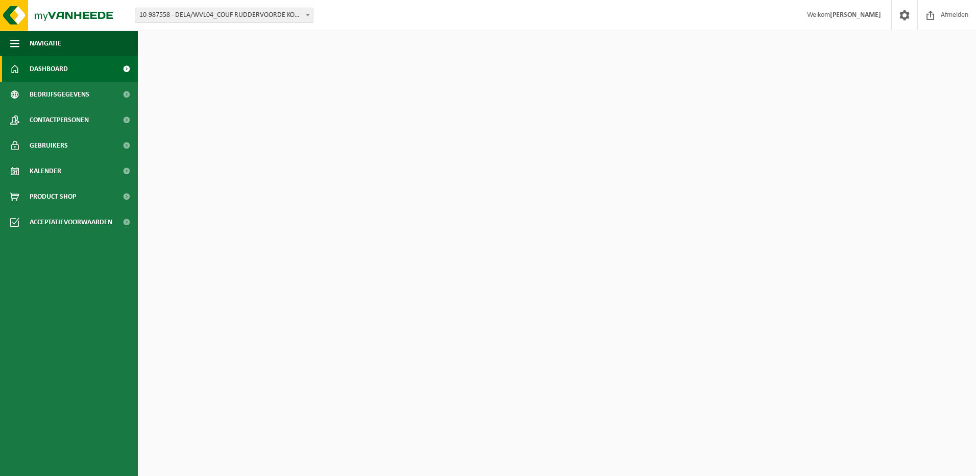 The image size is (976, 476). Describe the element at coordinates (49, 69) in the screenshot. I see `span: Dashboard` at that location.